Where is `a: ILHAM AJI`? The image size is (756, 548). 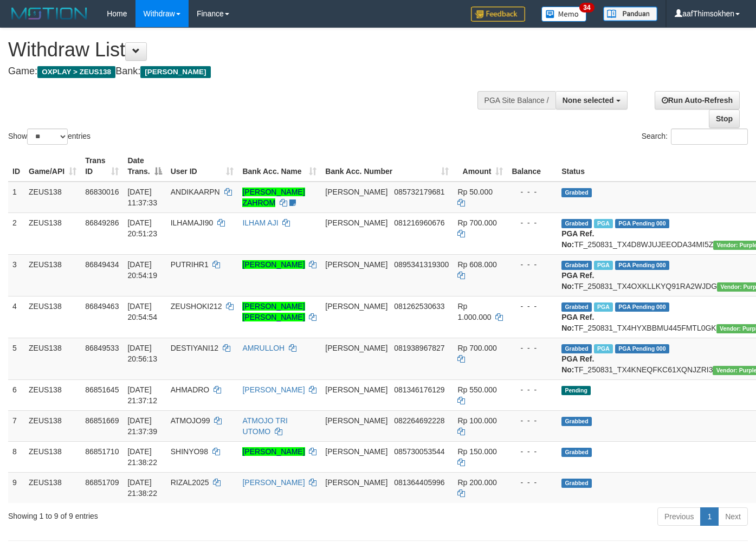 a: ILHAM AJI is located at coordinates (260, 223).